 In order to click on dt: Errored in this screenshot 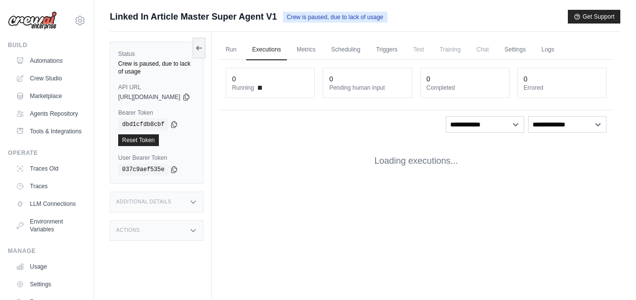, I will do `click(562, 88)`.